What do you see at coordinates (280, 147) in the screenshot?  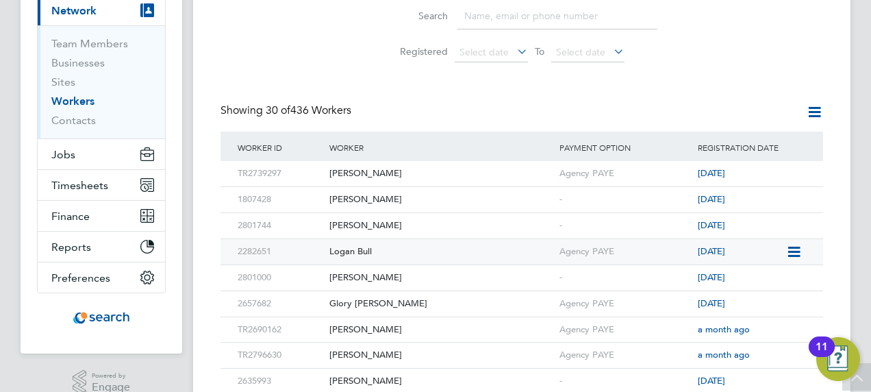 I see `div: Worker ID` at bounding box center [280, 147].